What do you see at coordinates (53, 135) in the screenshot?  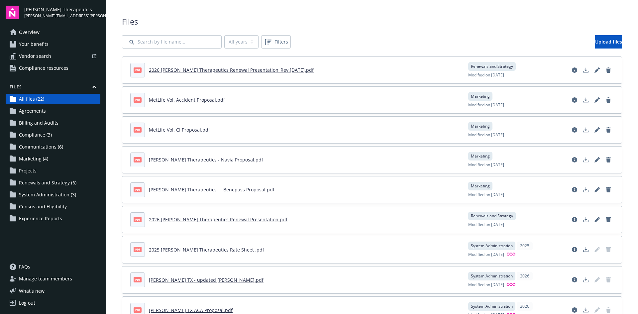 I see `a: Compliance (3)` at bounding box center [53, 135].